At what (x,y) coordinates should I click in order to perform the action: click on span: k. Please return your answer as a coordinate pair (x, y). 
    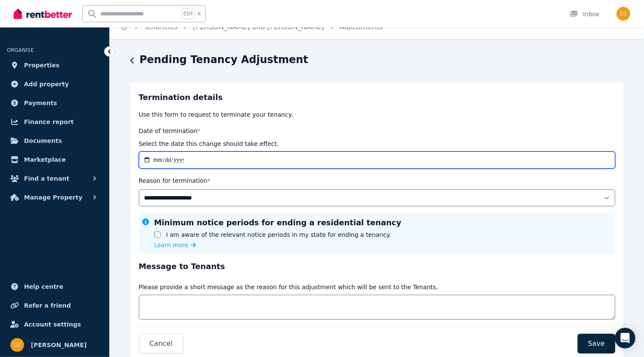
    Looking at the image, I should click on (199, 14).